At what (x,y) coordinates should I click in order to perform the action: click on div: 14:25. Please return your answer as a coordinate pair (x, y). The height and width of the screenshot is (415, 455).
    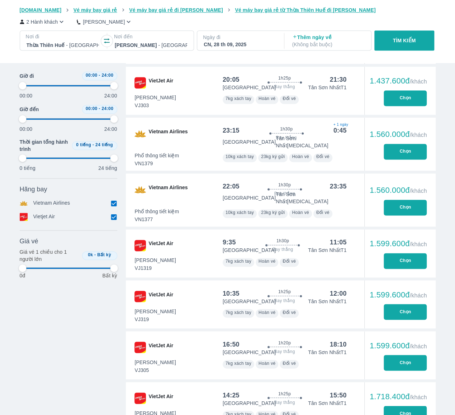
    Looking at the image, I should click on (231, 395).